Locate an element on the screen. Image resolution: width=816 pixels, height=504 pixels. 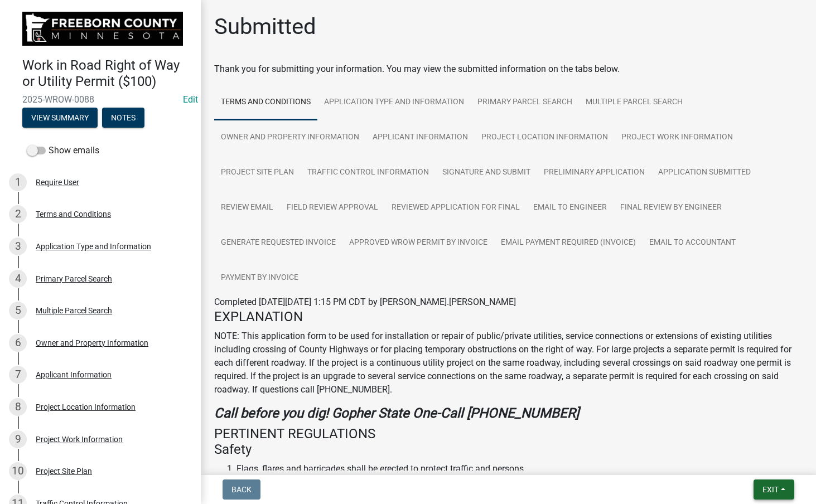
h4: PERTINENT REGULATIONS Safety is located at coordinates (508, 442).